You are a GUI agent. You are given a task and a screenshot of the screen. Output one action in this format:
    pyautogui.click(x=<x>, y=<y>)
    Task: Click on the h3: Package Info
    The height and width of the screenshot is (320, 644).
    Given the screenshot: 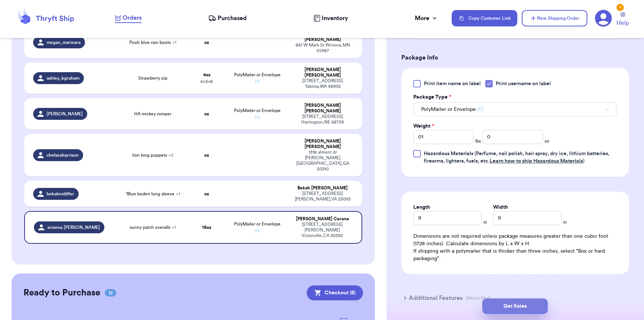 What is the action you would take?
    pyautogui.click(x=515, y=58)
    